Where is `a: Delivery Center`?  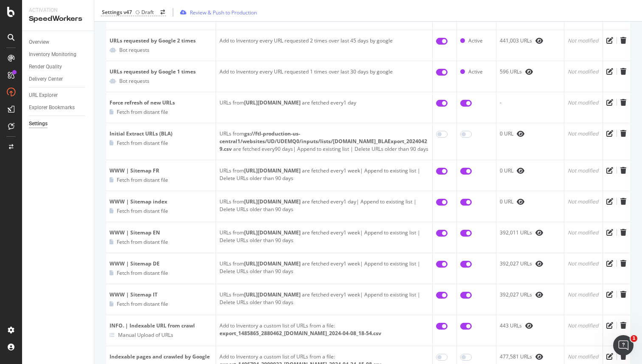
a: Delivery Center is located at coordinates (58, 79).